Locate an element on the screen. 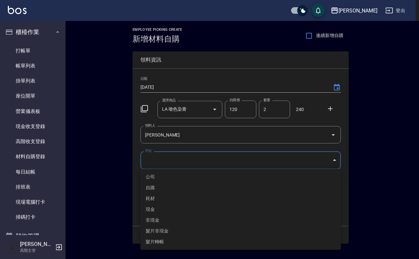 This screenshot has height=259, width=419. li: 髮片非現金 is located at coordinates (240, 231).